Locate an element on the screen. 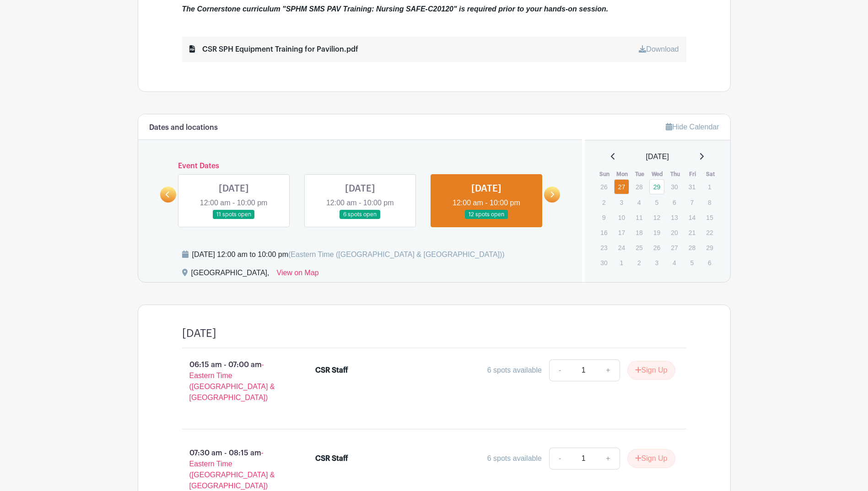 The image size is (868, 491). p: 31 is located at coordinates (692, 187).